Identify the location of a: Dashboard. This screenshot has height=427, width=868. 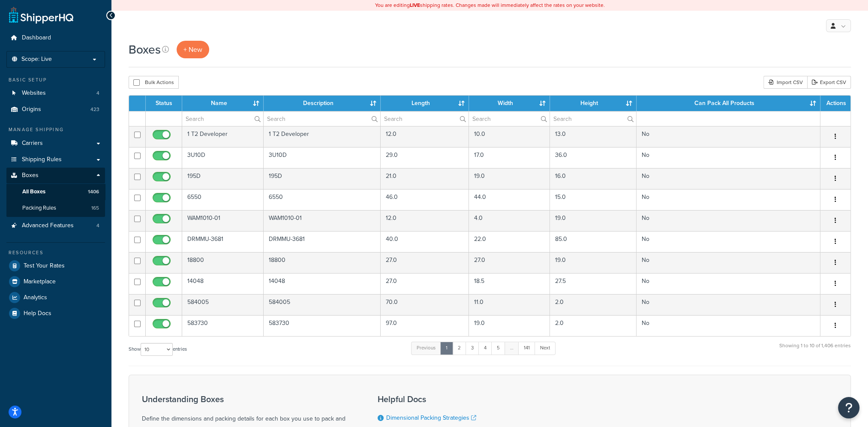
(56, 38).